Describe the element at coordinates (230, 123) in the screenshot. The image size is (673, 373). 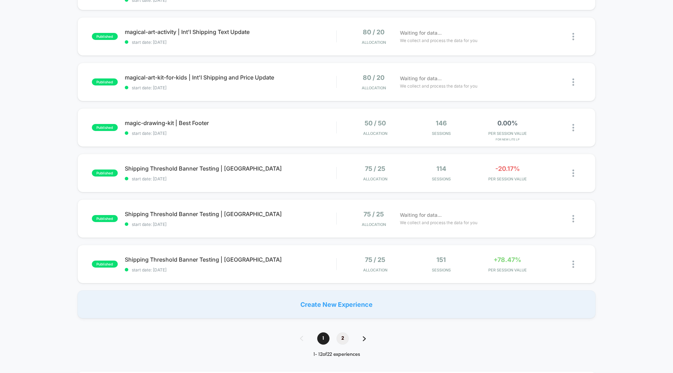
I see `span: magic-drawing-kit | Best Footer` at that location.